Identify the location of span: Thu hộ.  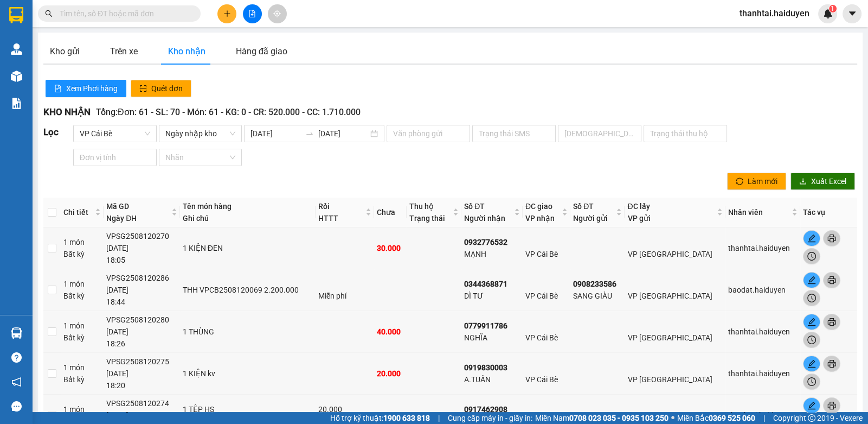
(421, 206).